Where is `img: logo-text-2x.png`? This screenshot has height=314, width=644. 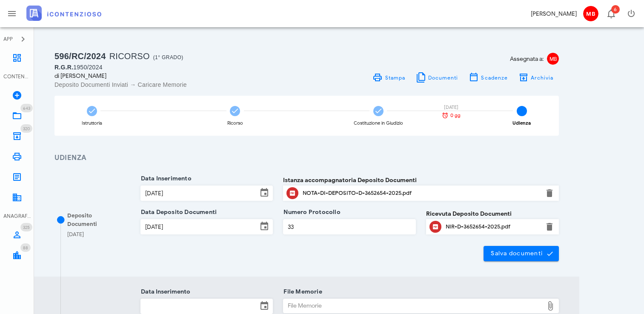
img: logo-text-2x.png is located at coordinates (64, 13).